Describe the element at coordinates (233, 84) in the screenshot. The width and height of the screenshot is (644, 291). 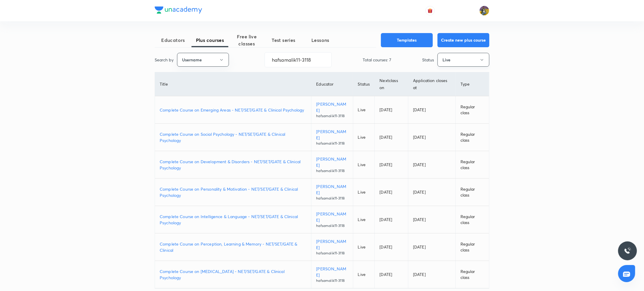
I see `th: Title` at that location.